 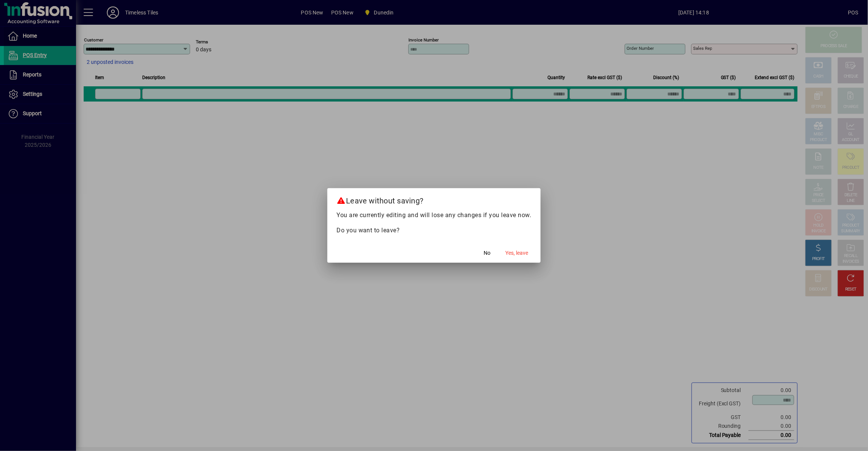 I want to click on p: Do you want to leave?, so click(x=434, y=230).